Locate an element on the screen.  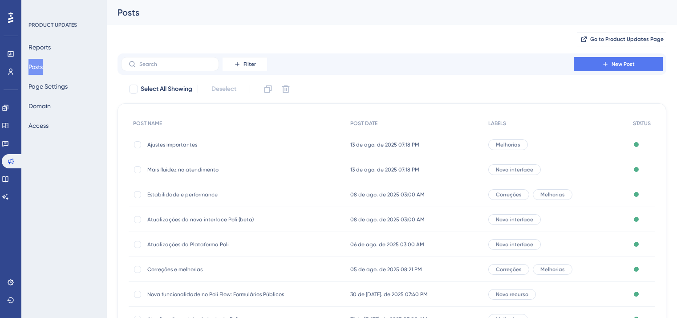
span: Correções e melhorias is located at coordinates (219, 269).